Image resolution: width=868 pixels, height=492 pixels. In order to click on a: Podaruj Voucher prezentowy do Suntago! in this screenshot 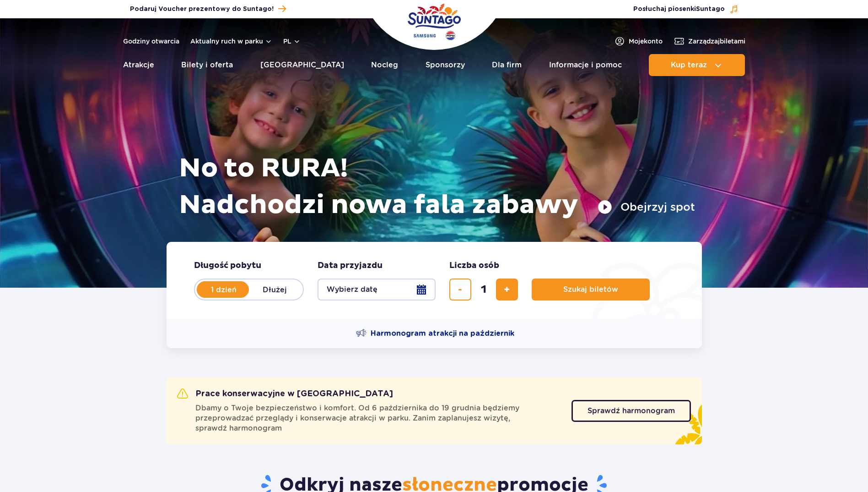, I will do `click(208, 9)`.